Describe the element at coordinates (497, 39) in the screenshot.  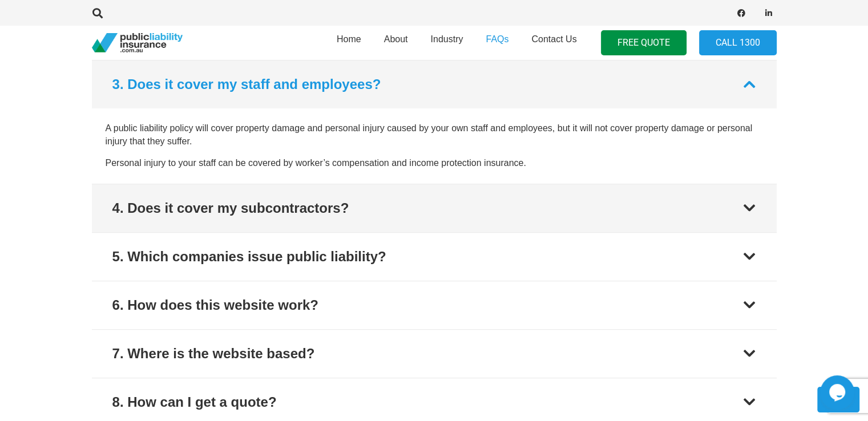
I see `span: FAQs` at that location.